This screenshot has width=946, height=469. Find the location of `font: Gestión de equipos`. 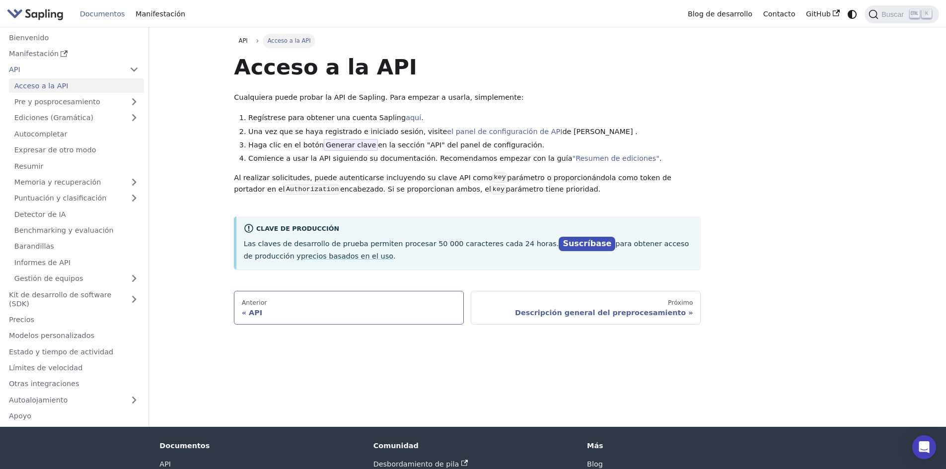

font: Gestión de equipos is located at coordinates (49, 279).